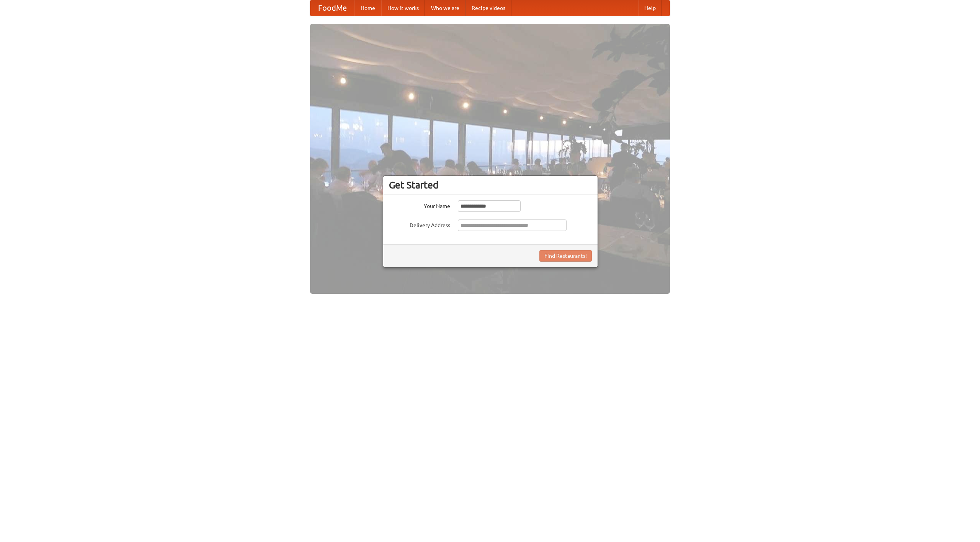 This screenshot has width=980, height=542. What do you see at coordinates (488, 8) in the screenshot?
I see `a: Recipe videos` at bounding box center [488, 8].